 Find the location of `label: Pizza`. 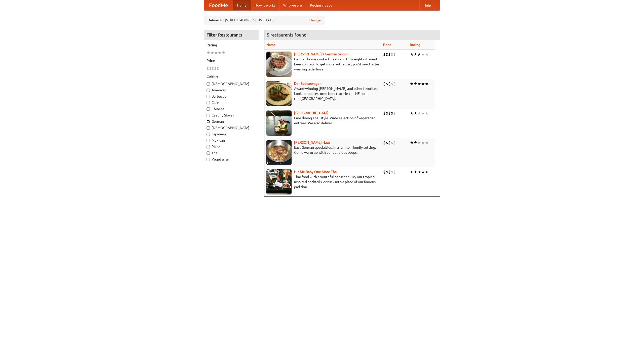

label: Pizza is located at coordinates (231, 147).